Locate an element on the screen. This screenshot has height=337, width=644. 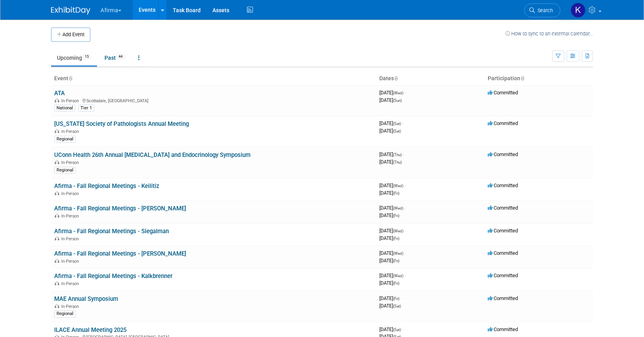
button: Add Event is located at coordinates (71, 35).